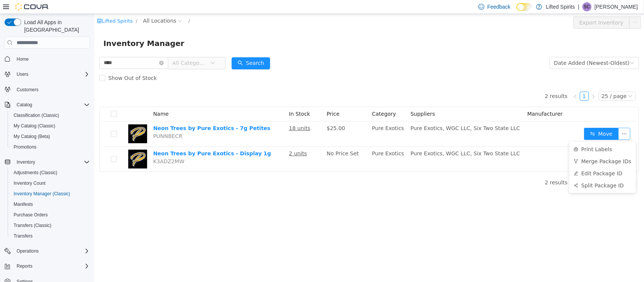 The image size is (644, 282). What do you see at coordinates (50, 173) in the screenshot?
I see `span: Adjustments (Classic)` at bounding box center [50, 173].